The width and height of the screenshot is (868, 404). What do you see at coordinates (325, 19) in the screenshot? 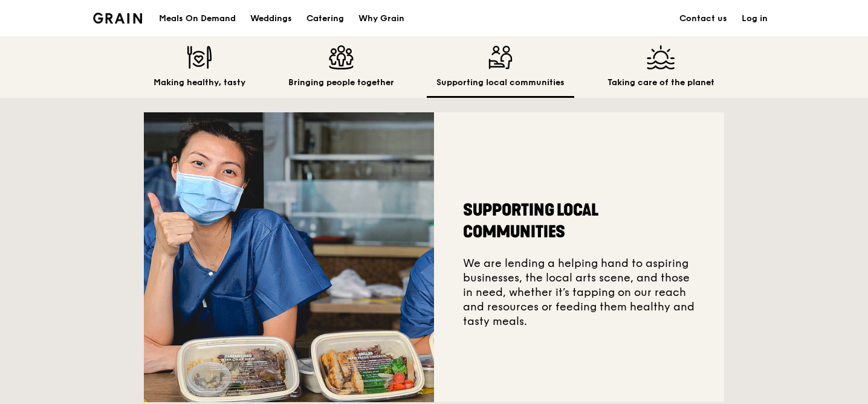
I see `a: Catering` at bounding box center [325, 19].